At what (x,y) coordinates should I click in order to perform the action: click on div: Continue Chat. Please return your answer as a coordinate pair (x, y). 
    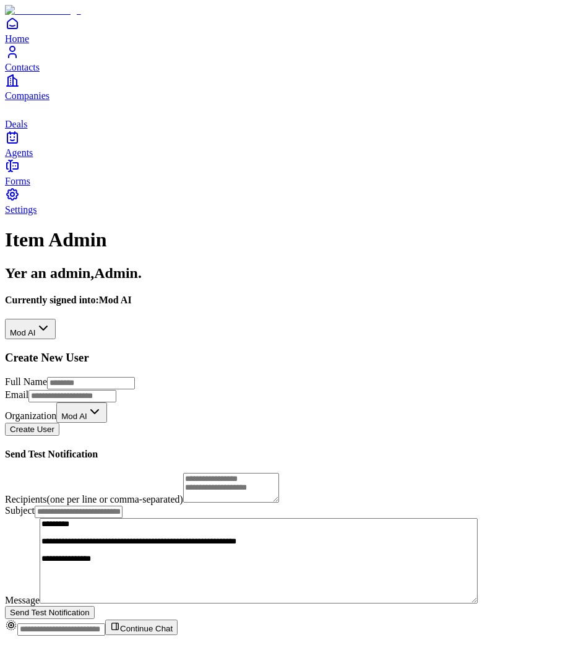
    Looking at the image, I should click on (282, 627).